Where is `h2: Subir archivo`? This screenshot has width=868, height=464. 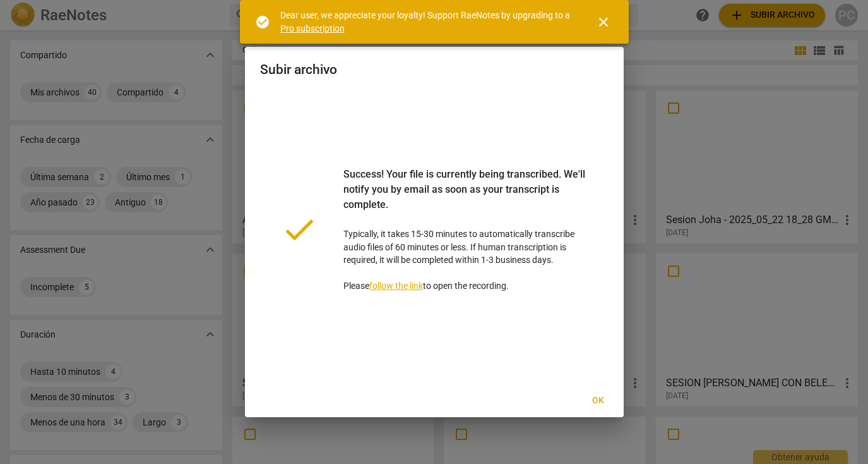 h2: Subir archivo is located at coordinates (434, 69).